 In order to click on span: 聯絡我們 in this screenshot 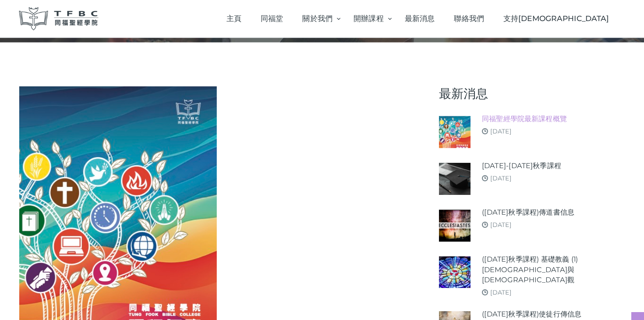, I will do `click(462, 17)`.